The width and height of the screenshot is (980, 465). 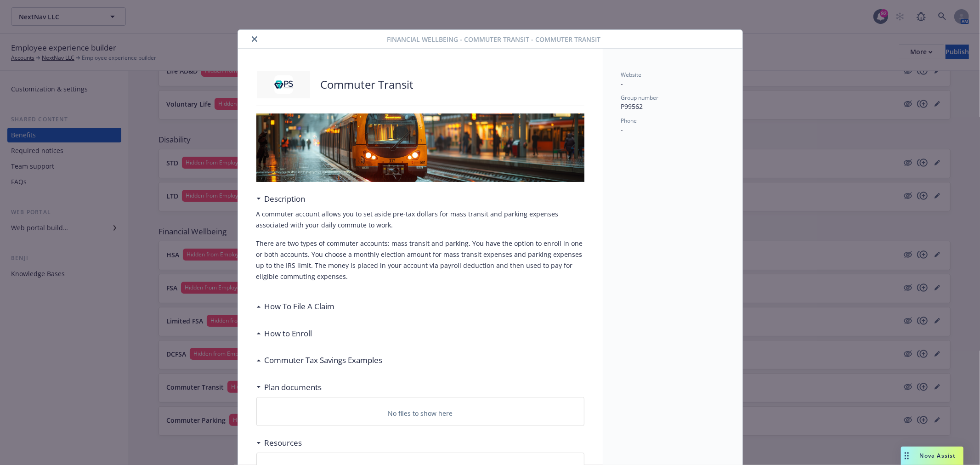 What do you see at coordinates (300, 307) in the screenshot?
I see `h3: How To File A Claim` at bounding box center [300, 307].